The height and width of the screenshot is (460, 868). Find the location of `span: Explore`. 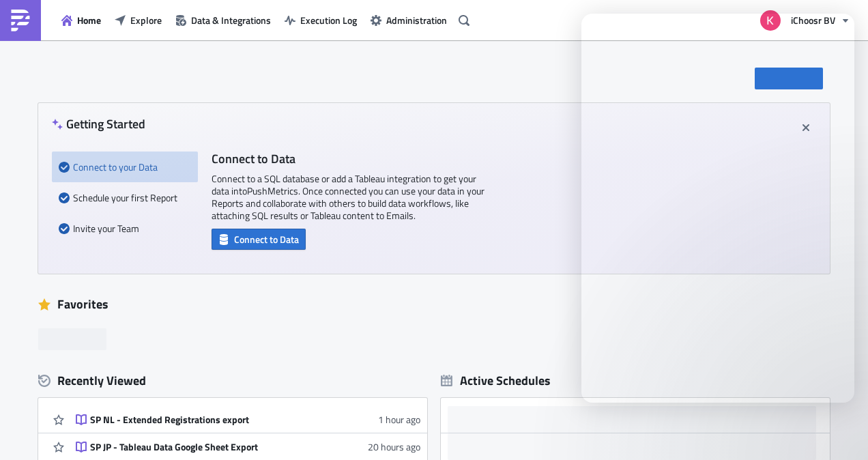

span: Explore is located at coordinates (146, 20).